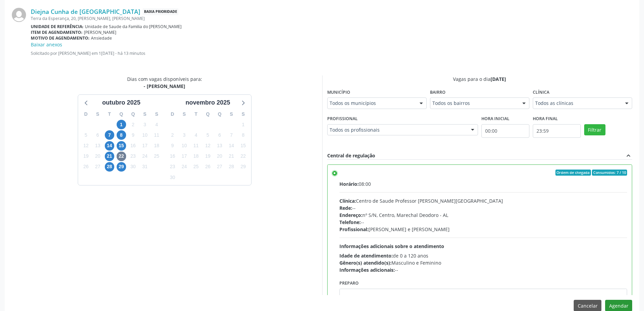 Image resolution: width=644 pixels, height=311 pixels. Describe the element at coordinates (86, 167) in the screenshot. I see `span: domingo, 26 de outubro de 2025` at that location.